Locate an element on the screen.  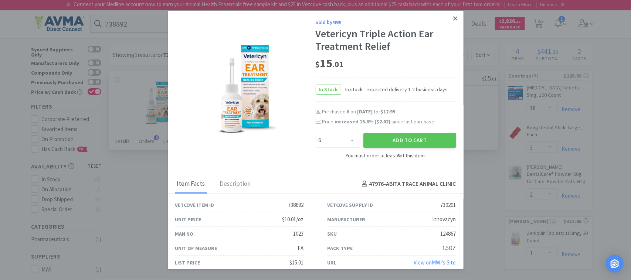
div: Vetcove Supply ID is located at coordinates (351, 205).